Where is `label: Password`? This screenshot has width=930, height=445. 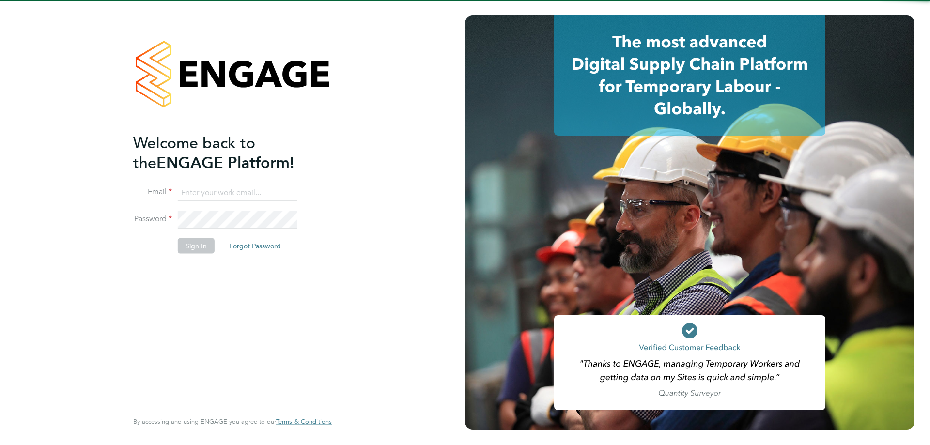
label: Password is located at coordinates (153, 219).